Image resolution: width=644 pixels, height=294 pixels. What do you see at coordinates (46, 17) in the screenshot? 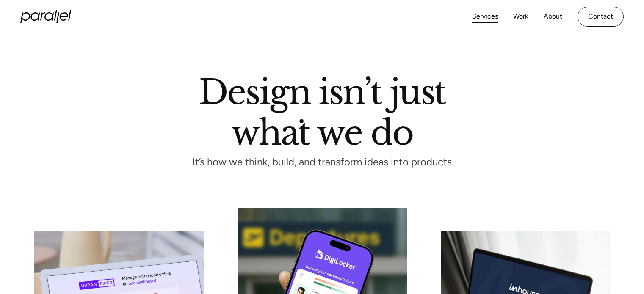
I see `a: home` at bounding box center [46, 17].